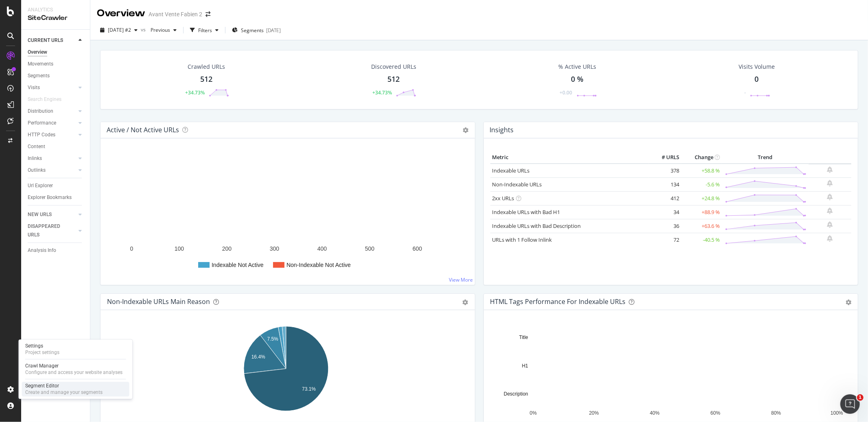 The width and height of the screenshot is (868, 422). Describe the element at coordinates (144, 29) in the screenshot. I see `span: vs` at that location.